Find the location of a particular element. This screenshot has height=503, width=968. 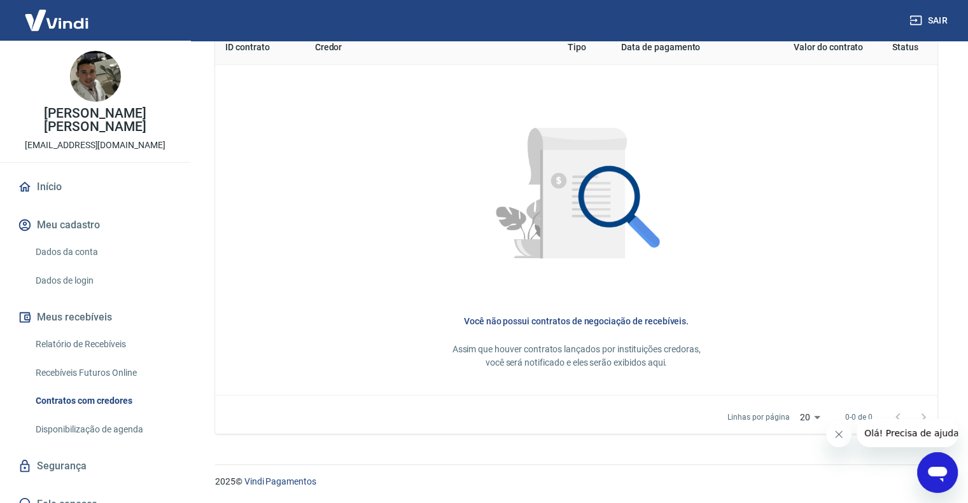

p: 0-0 de 0 is located at coordinates (858, 417).